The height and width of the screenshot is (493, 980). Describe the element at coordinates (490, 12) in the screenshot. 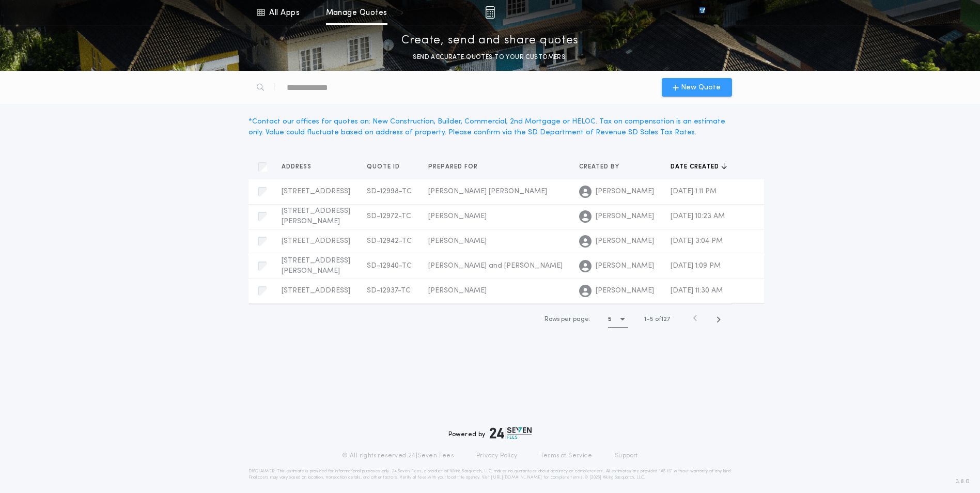

I see `img: img` at that location.